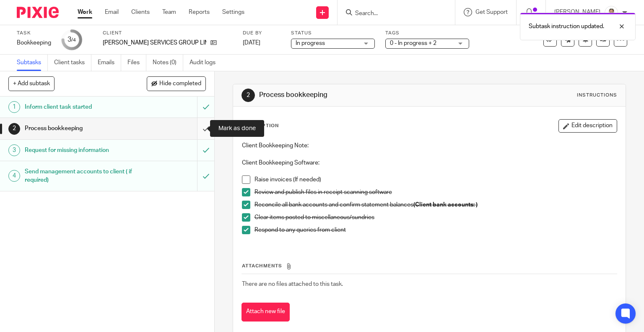 Image resolution: width=644 pixels, height=332 pixels. I want to click on div: 4, so click(14, 176).